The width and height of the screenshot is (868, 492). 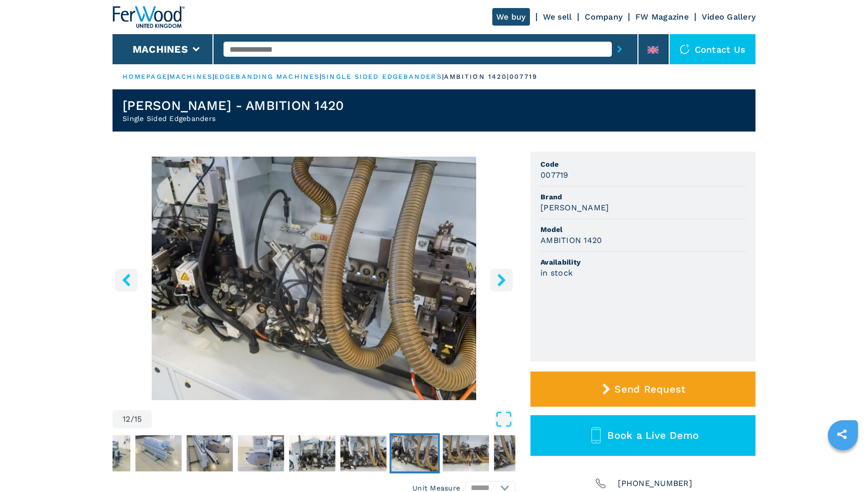 What do you see at coordinates (558, 17) in the screenshot?
I see `a: We sell` at bounding box center [558, 17].